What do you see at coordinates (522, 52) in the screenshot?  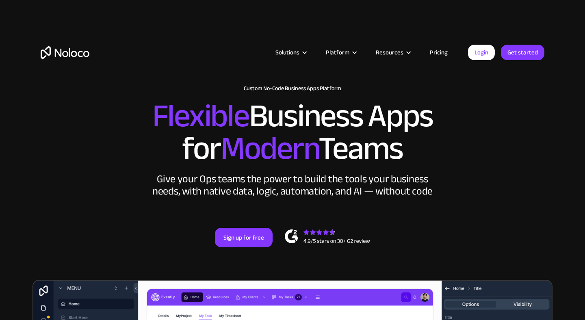 I see `a: Get started` at bounding box center [522, 52].